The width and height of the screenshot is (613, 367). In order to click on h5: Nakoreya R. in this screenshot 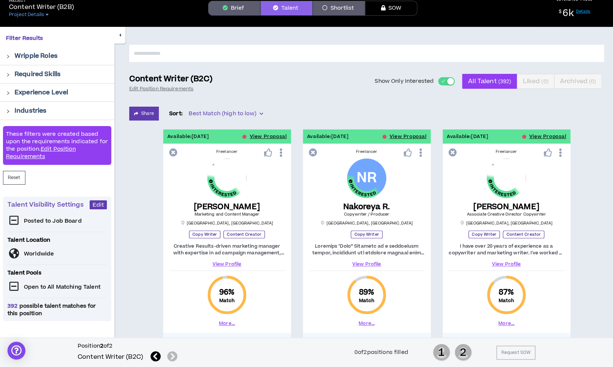, I will do `click(366, 207)`.